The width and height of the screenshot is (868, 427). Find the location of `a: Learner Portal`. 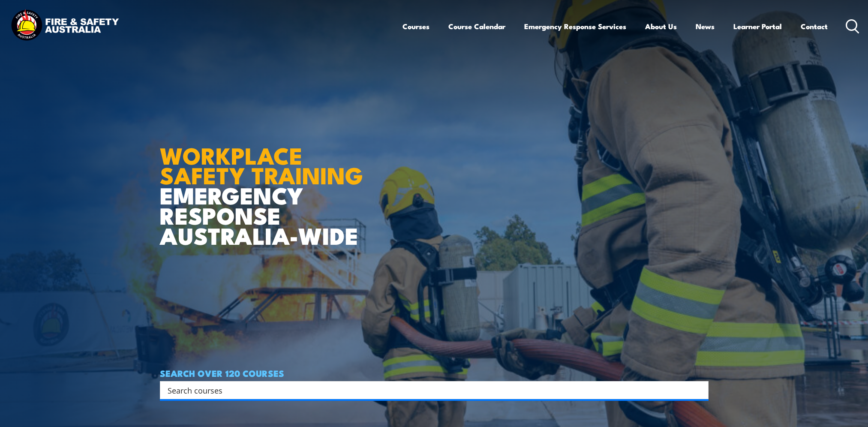

a: Learner Portal is located at coordinates (757, 26).